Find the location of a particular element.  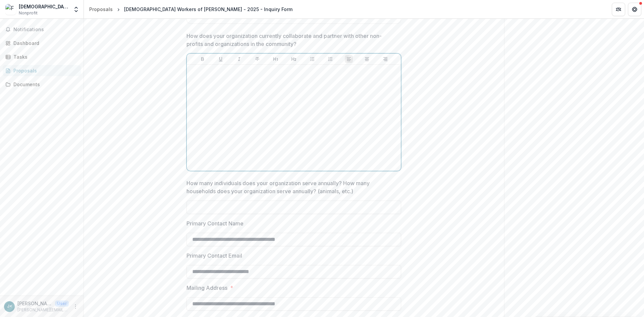

button: Heading 2 is located at coordinates (294, 59).